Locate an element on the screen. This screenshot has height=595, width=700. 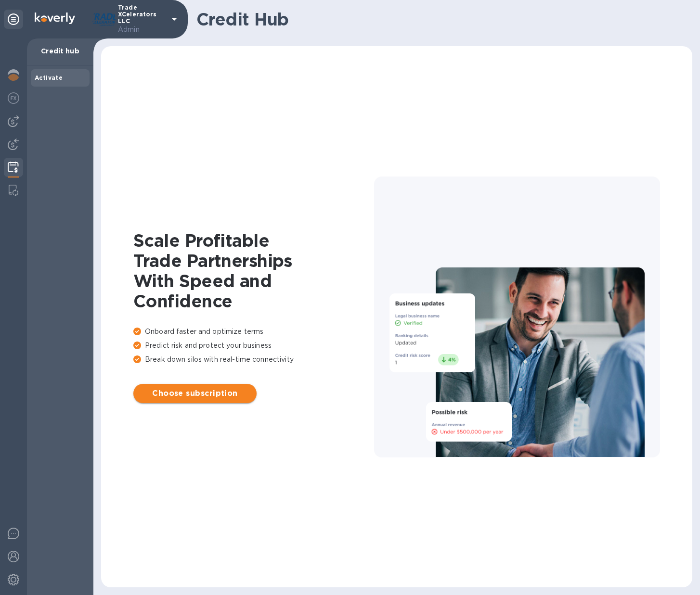
span: Choose subscription is located at coordinates (195, 393).